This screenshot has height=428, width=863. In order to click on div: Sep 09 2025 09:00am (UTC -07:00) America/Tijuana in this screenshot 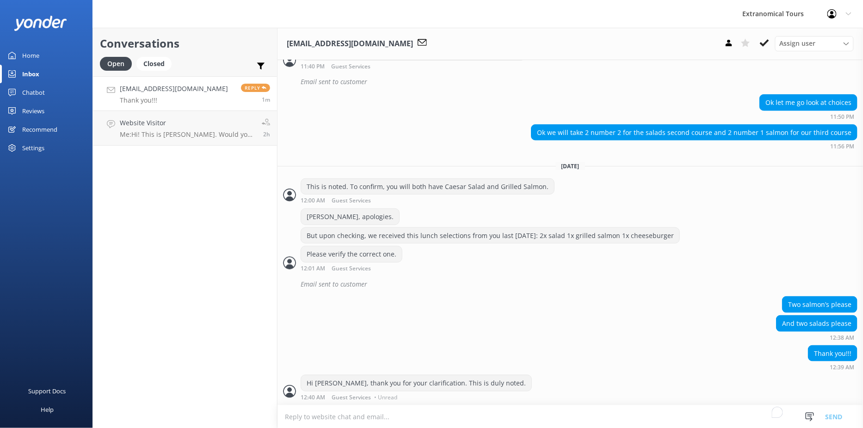, I will do `click(427, 200)`.